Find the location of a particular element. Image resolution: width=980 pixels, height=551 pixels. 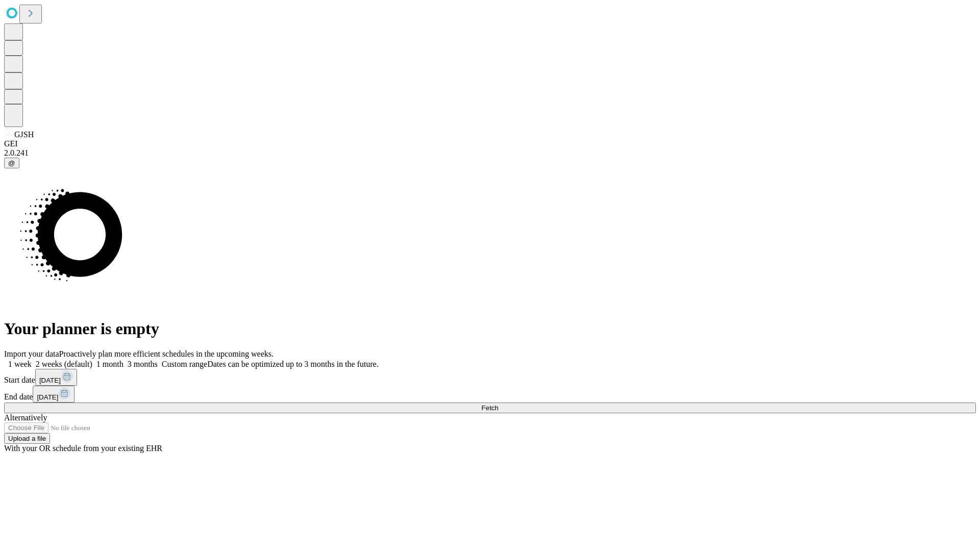

button: Fetch is located at coordinates (490, 408).